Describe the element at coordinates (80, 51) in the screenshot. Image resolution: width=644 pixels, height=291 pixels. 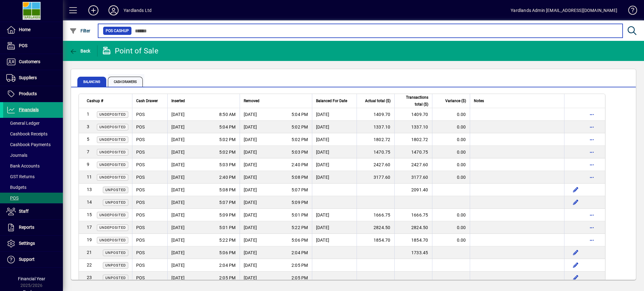
I see `span: Back` at that location.